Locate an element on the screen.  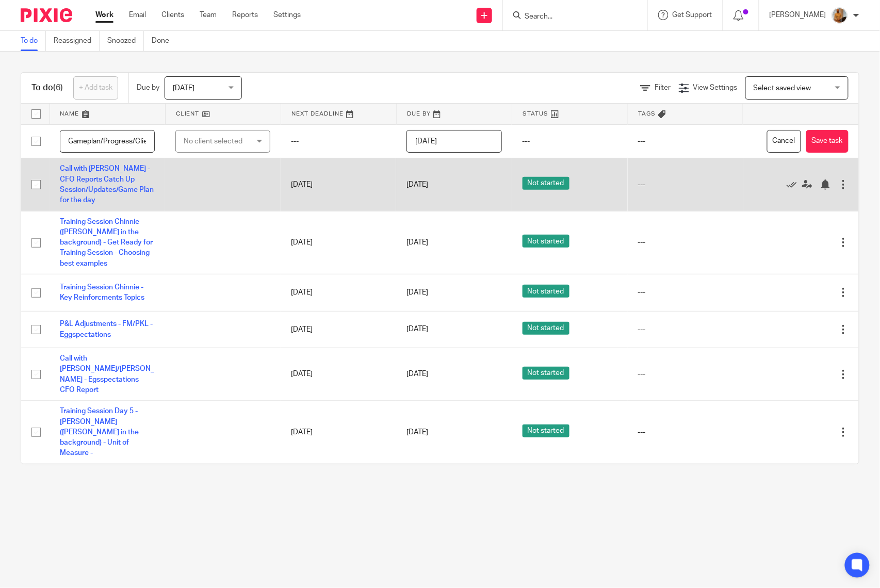
div: No client selected is located at coordinates (218, 142).